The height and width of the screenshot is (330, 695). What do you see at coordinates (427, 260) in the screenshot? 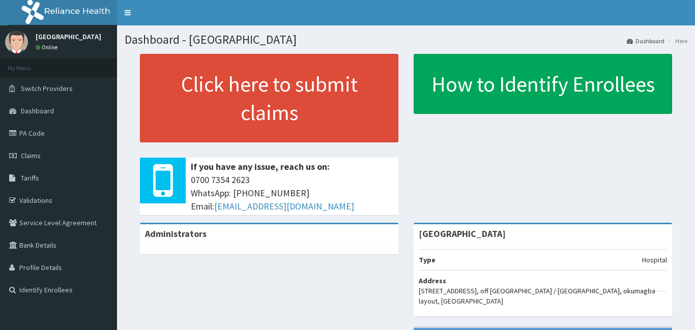
I see `b: Type` at bounding box center [427, 260].